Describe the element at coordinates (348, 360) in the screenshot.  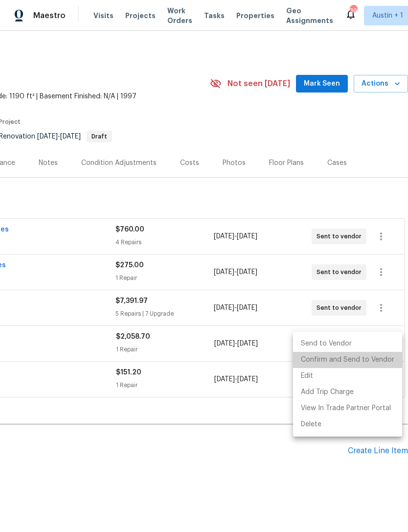
I see `li: Confirm and Send to Vendor` at that location.